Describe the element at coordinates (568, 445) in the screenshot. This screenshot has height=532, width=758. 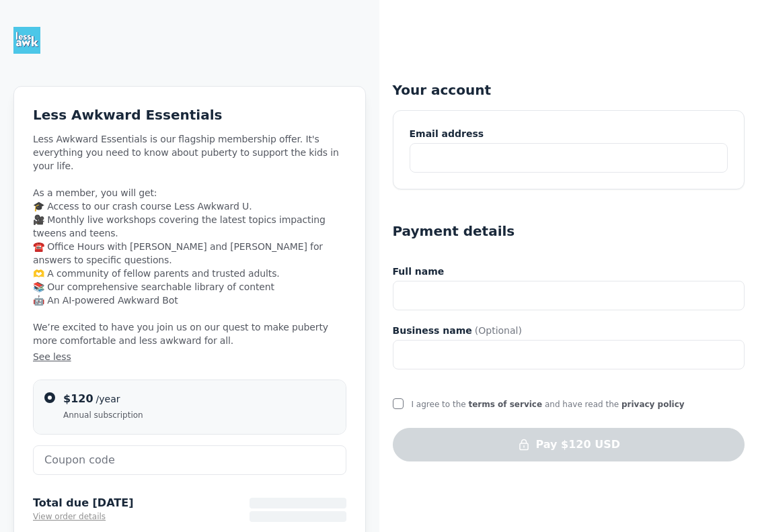
I see `button: Pay $120 USD` at that location.